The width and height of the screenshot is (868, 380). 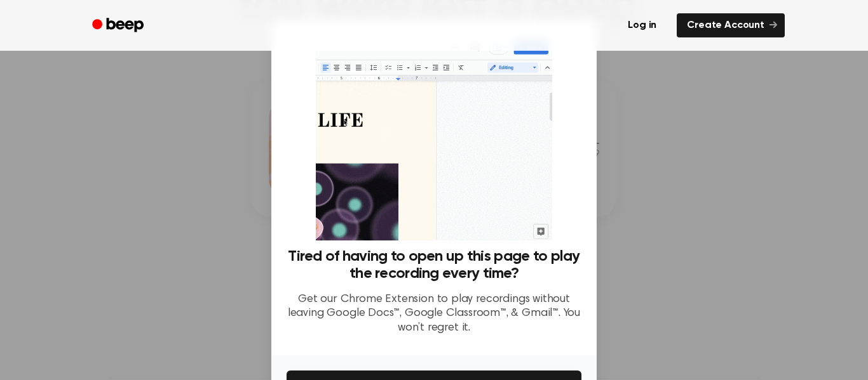 What do you see at coordinates (642, 26) in the screenshot?
I see `a: Log in` at bounding box center [642, 26].